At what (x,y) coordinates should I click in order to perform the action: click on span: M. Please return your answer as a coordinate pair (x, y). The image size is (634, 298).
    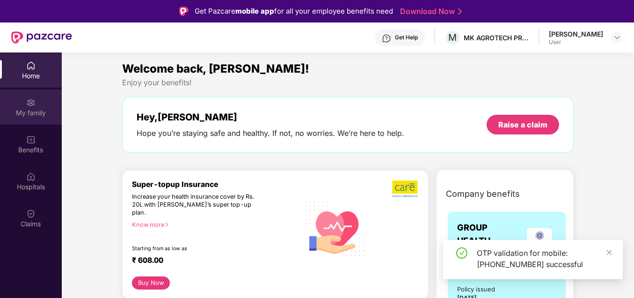
    Looking at the image, I should click on (453, 37).